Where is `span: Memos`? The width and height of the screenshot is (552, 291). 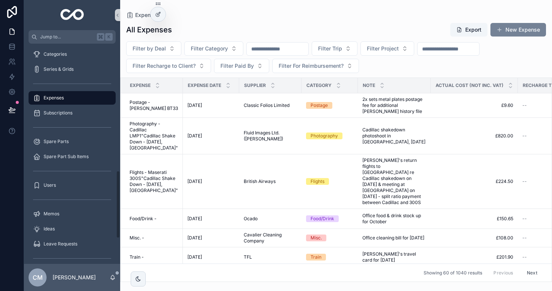
span: Memos is located at coordinates (51, 213).